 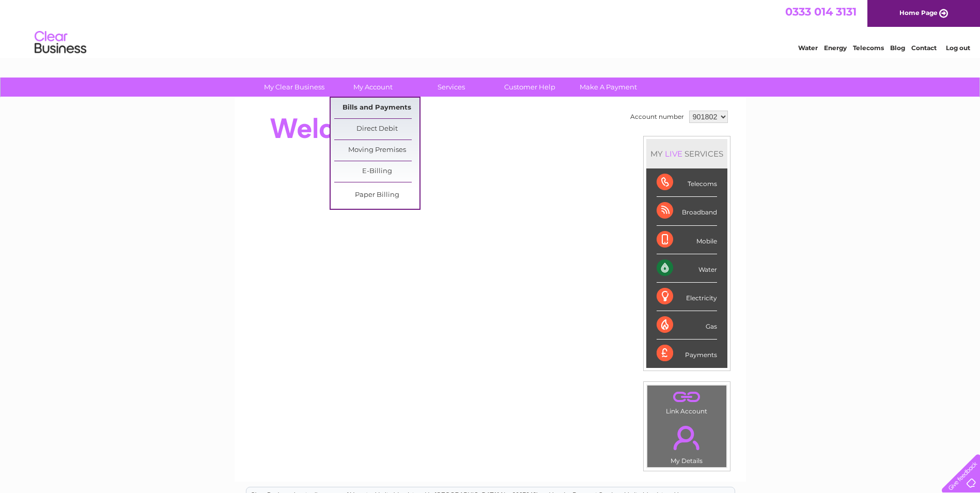 I want to click on a: Make A Payment, so click(x=608, y=87).